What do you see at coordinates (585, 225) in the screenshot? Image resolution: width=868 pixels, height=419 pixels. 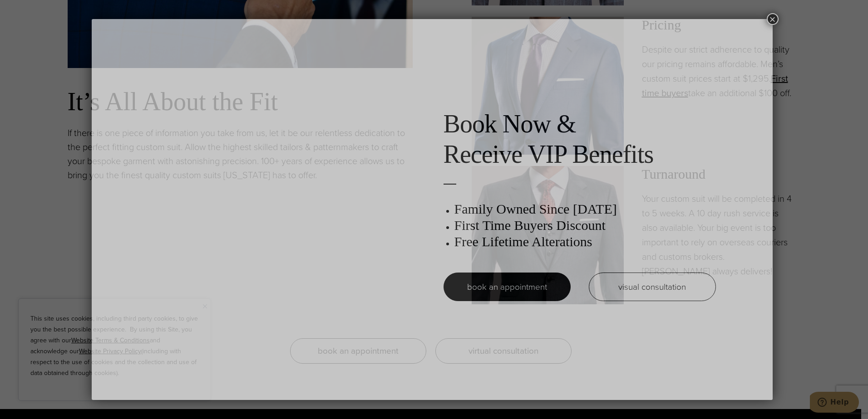 I see `h3: First Time Buyers Discount` at bounding box center [585, 225].